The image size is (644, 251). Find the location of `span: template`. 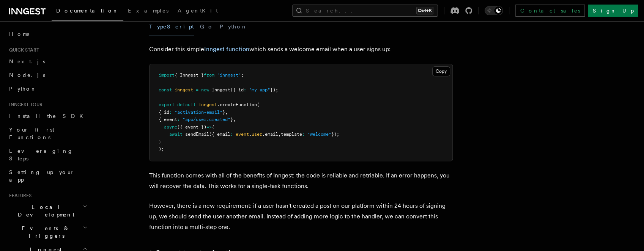

span: template is located at coordinates (292, 134).